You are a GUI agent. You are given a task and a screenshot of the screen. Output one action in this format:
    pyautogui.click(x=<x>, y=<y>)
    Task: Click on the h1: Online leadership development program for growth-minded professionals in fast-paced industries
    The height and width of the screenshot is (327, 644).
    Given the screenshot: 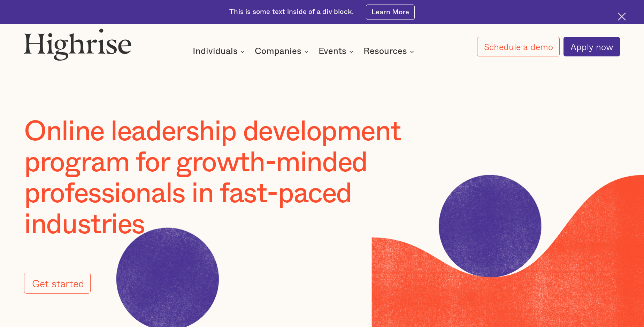 What is the action you would take?
    pyautogui.click(x=241, y=179)
    